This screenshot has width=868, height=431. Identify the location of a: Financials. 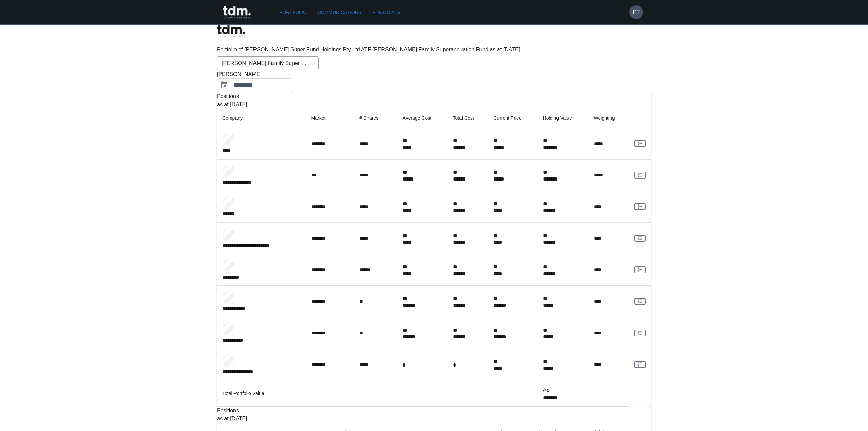
(386, 12).